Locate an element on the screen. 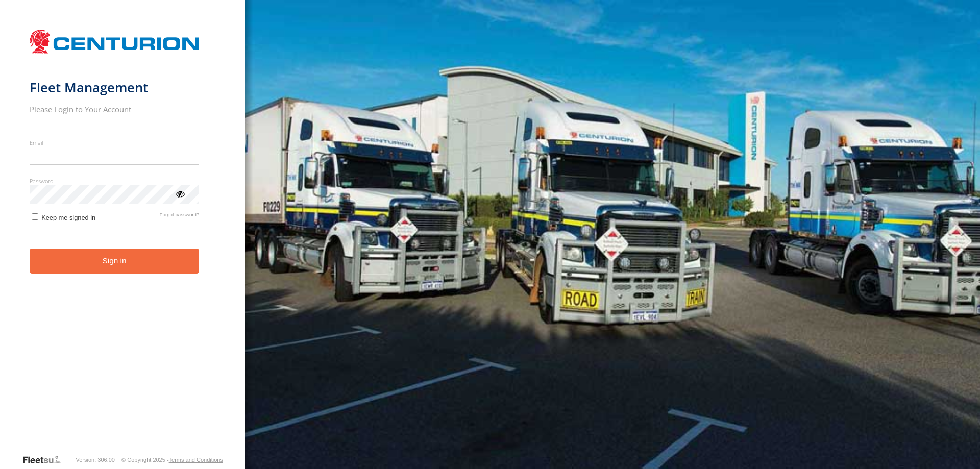 This screenshot has width=980, height=469. a: Visit our Website is located at coordinates (46, 460).